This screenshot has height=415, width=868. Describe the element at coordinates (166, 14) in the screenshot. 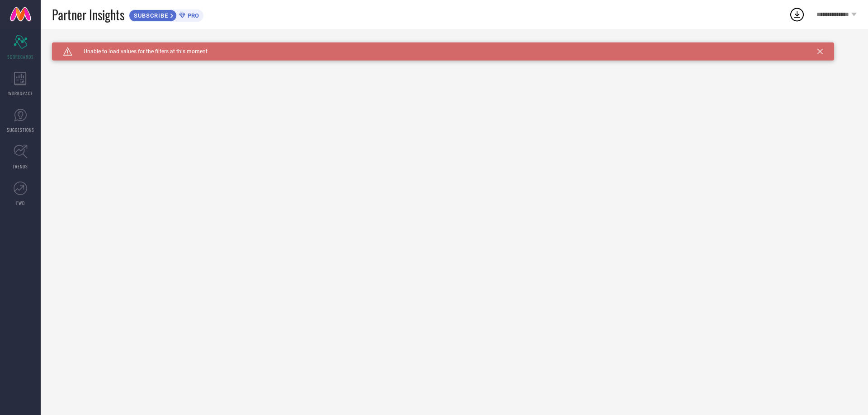

I see `a: SUBSCRIBEPRO` at that location.